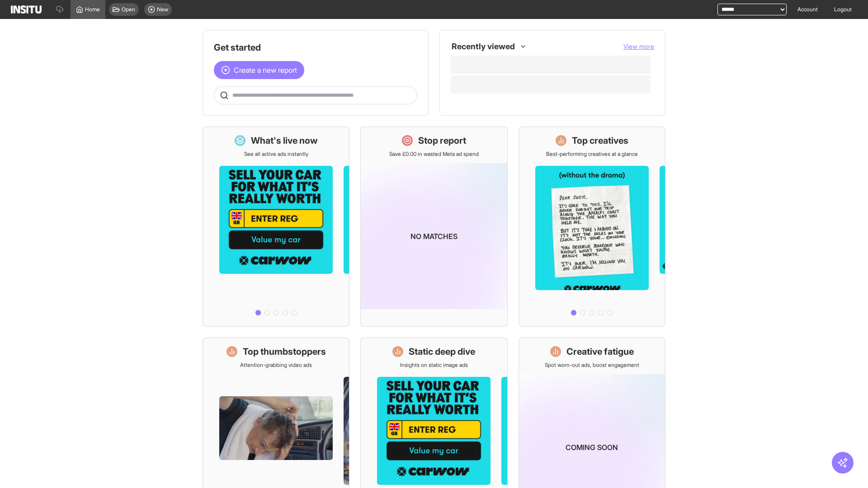 The image size is (868, 488). Describe the element at coordinates (434, 226) in the screenshot. I see `a: Stop reportSave £0.00 in wasted Meta ad spendNo matches` at that location.